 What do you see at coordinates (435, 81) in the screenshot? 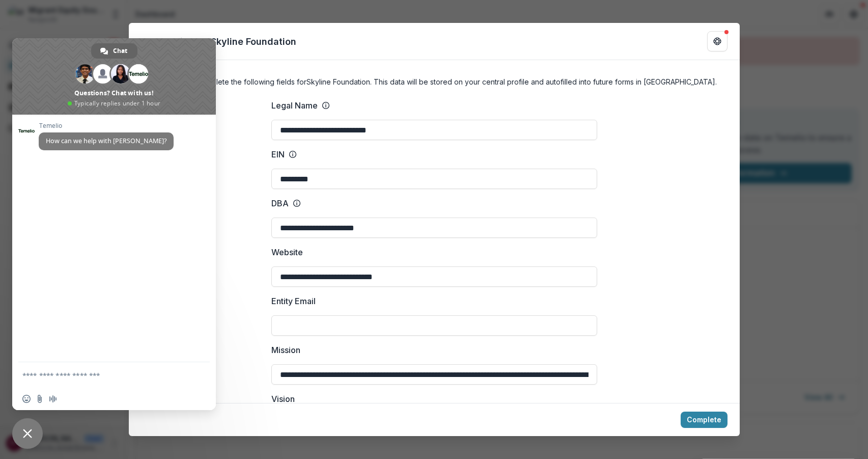
I see `h4: Please confirm/complete the following fields for Skyline Foundation . This data will be stored on...` at bounding box center [435, 81].